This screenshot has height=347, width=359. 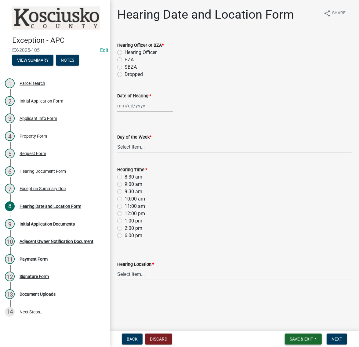 What do you see at coordinates (38, 119) in the screenshot?
I see `div: Applicant Info Form` at bounding box center [38, 119].